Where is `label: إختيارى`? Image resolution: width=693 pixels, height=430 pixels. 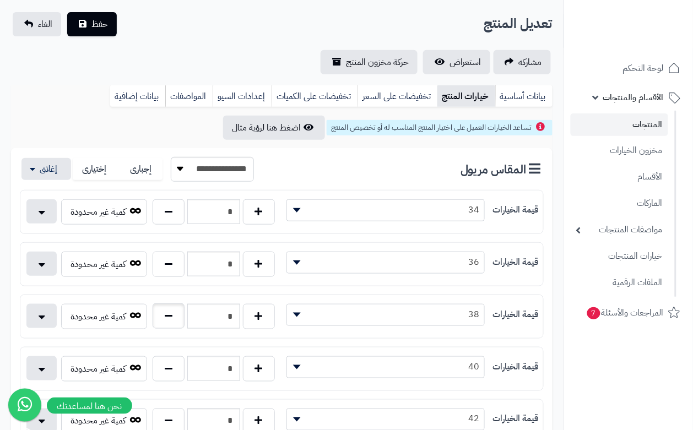 label: إختيارى is located at coordinates (95, 169).